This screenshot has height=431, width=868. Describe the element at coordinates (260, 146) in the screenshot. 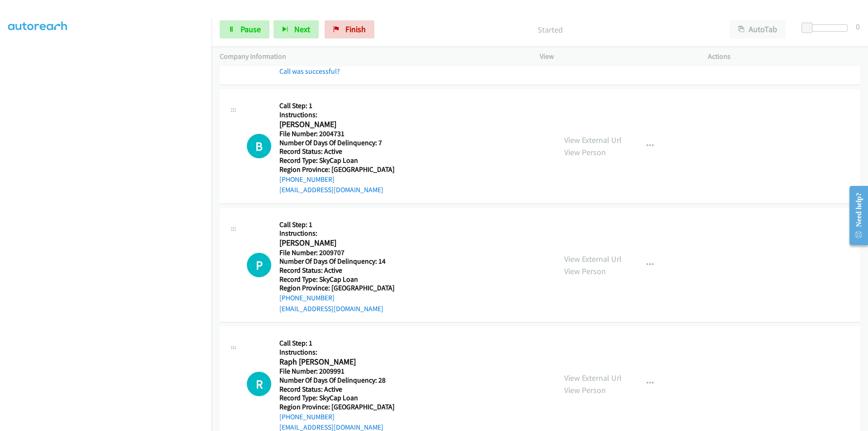

I see `h1: B` at that location.